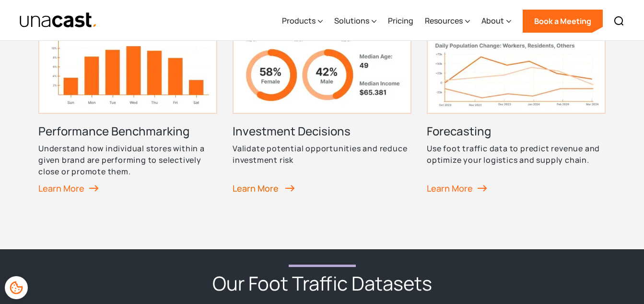 Image resolution: width=644 pixels, height=304 pixels. What do you see at coordinates (16, 288) in the screenshot?
I see `div: Cookie Preferences` at bounding box center [16, 288].